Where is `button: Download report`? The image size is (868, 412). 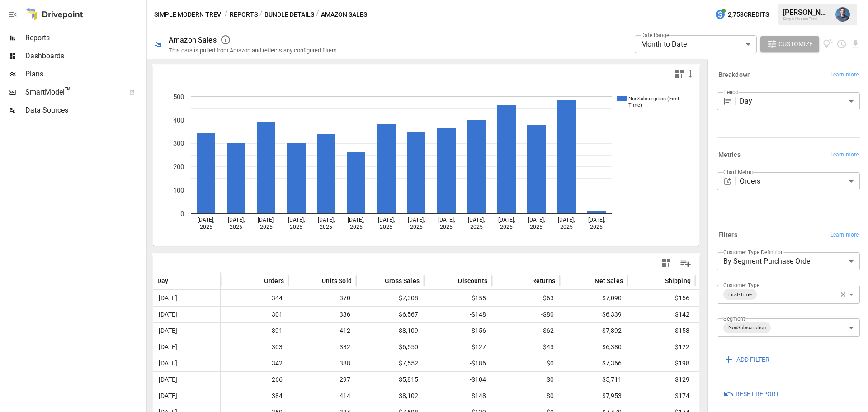
button: Download report is located at coordinates (855, 43).